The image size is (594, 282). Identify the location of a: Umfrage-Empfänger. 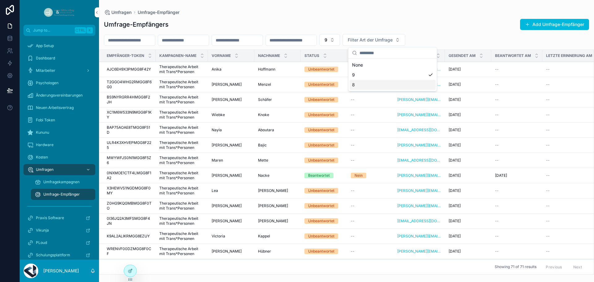
(63, 194).